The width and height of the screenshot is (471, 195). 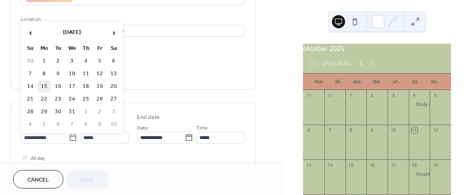 What do you see at coordinates (38, 179) in the screenshot?
I see `button: Cancel` at bounding box center [38, 179].